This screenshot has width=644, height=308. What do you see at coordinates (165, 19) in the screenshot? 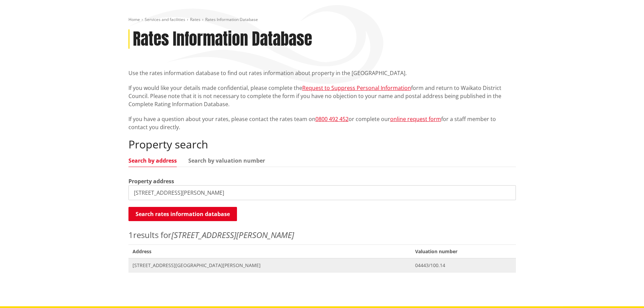
I see `a: Services and facilities` at bounding box center [165, 19].